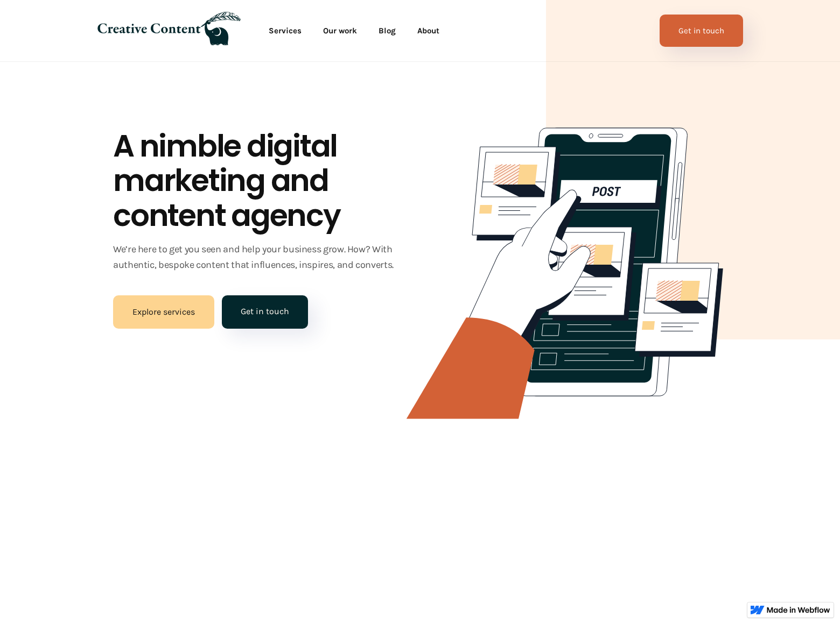  What do you see at coordinates (428, 31) in the screenshot?
I see `a: About` at bounding box center [428, 31].